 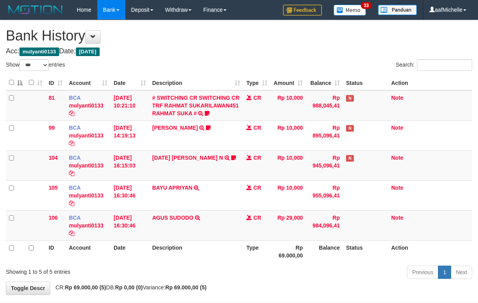 I want to click on img: panduan.png, so click(x=397, y=10).